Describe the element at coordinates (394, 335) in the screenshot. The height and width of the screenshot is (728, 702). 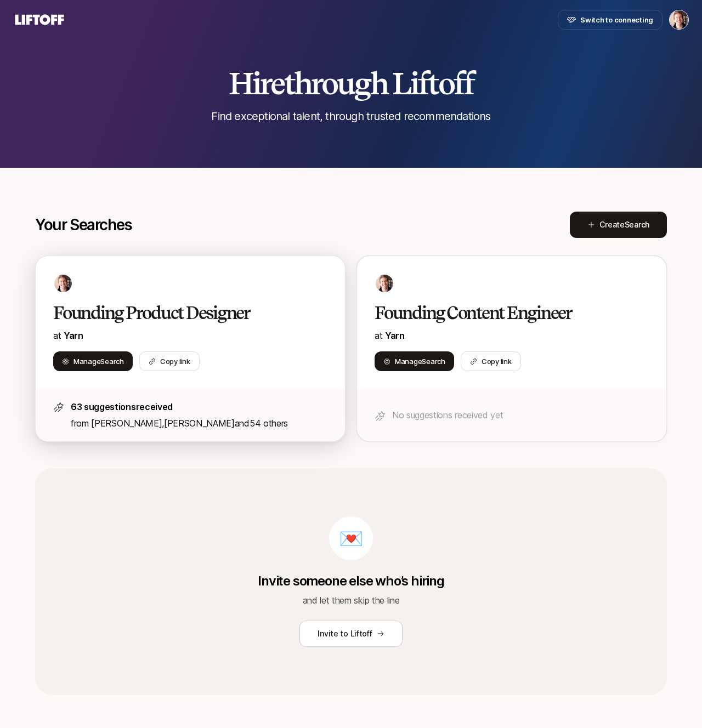
I see `span: Yarn` at that location.